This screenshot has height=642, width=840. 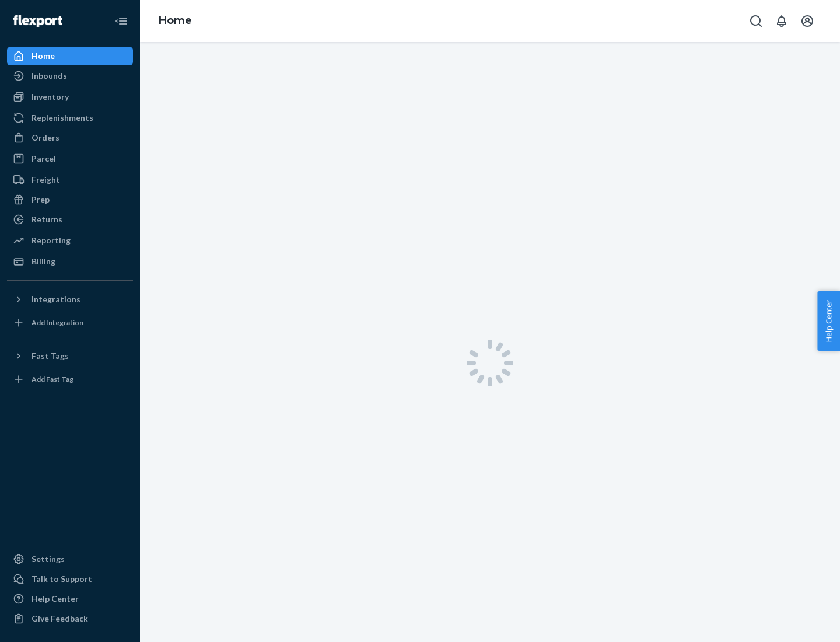 I want to click on div: Replenishments, so click(x=63, y=118).